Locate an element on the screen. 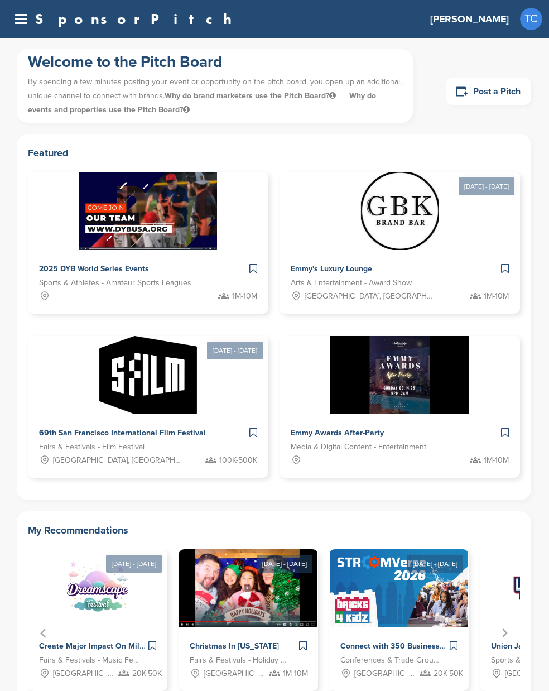 Image resolution: width=549 pixels, height=691 pixels. a: SponsorPitch is located at coordinates (137, 19).